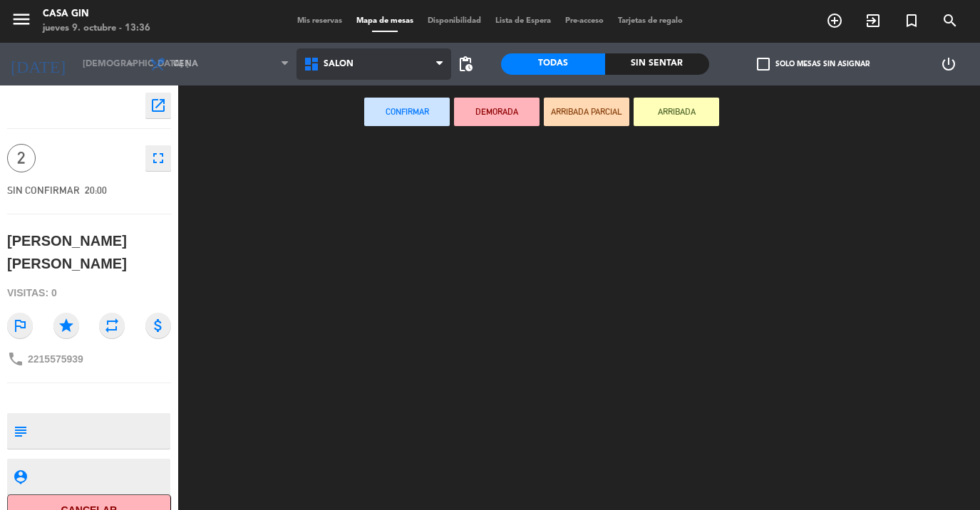  I want to click on i: person_pin, so click(20, 476).